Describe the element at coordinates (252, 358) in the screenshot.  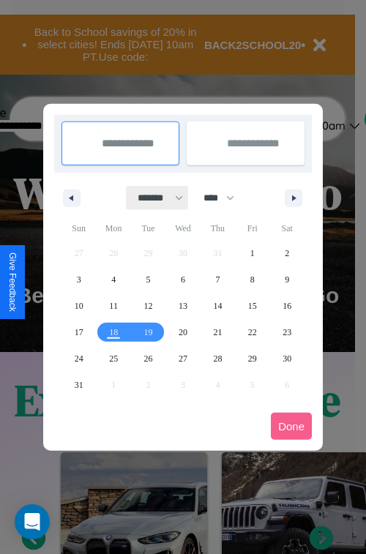
I see `span: 29` at that location.